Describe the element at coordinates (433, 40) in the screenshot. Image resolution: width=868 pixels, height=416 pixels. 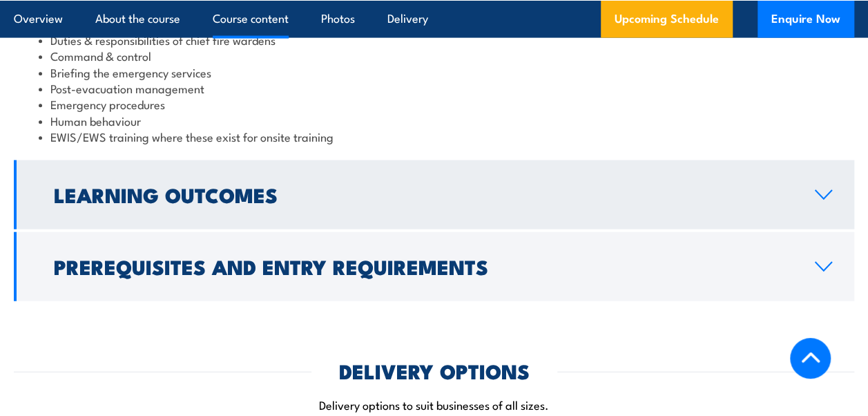
I see `li: Duties & responsibilities of chief fire wardens` at that location.